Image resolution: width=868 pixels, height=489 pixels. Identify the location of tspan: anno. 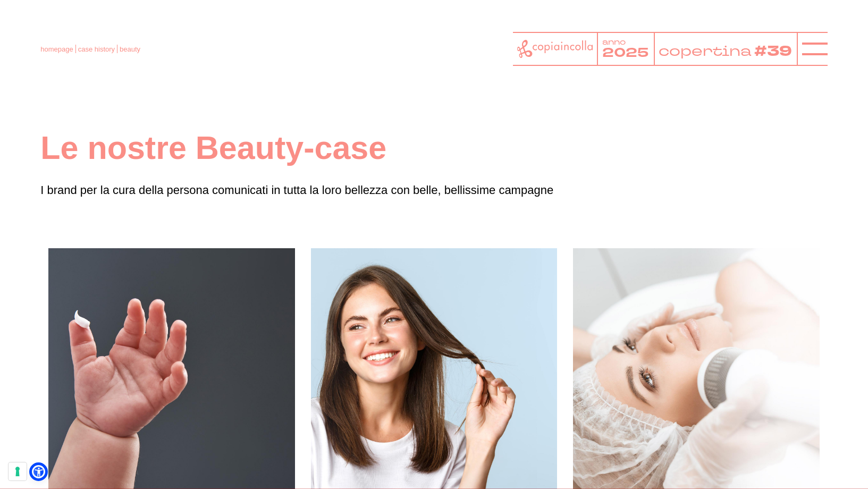
(614, 42).